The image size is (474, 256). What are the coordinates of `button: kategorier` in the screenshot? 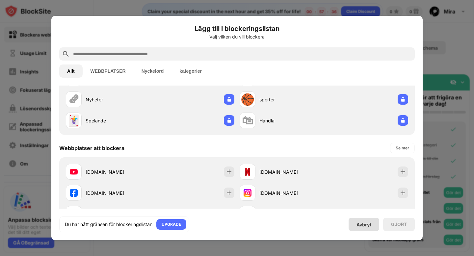 It's located at (190, 71).